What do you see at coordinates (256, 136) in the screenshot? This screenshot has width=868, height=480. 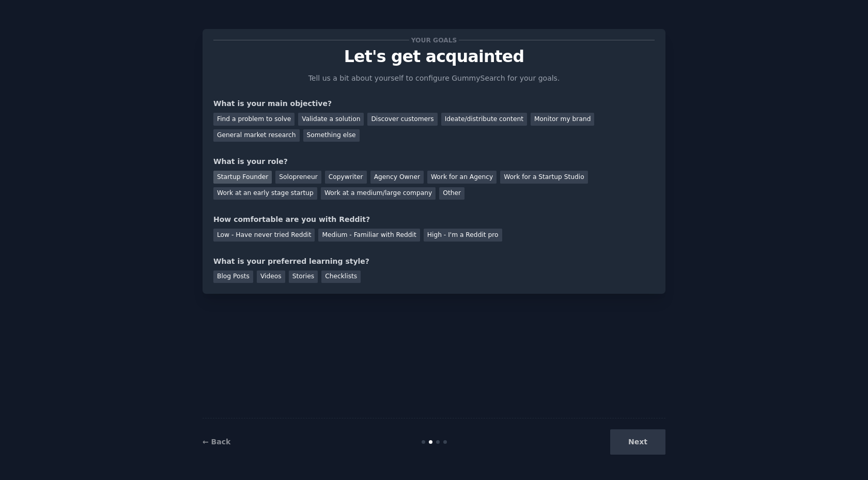 I see `div: General market research` at bounding box center [256, 136].